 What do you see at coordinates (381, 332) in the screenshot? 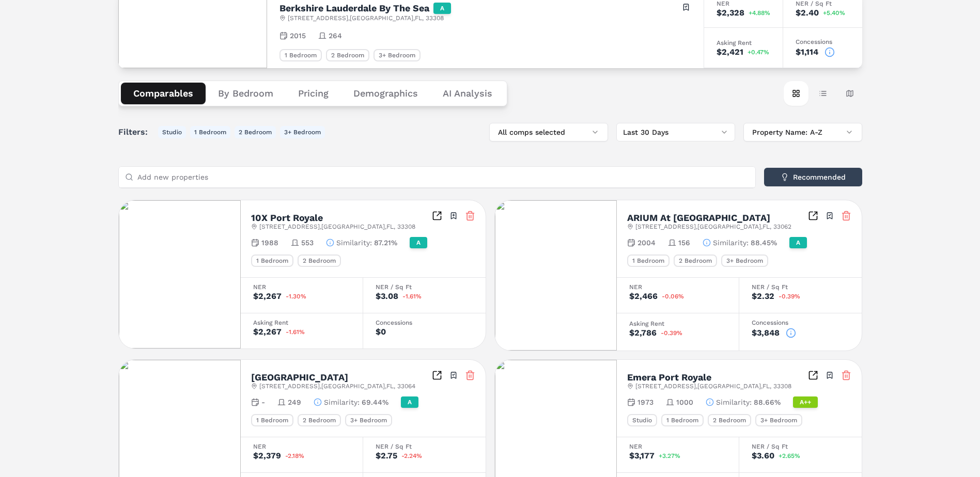
I see `div: $0` at bounding box center [381, 332].